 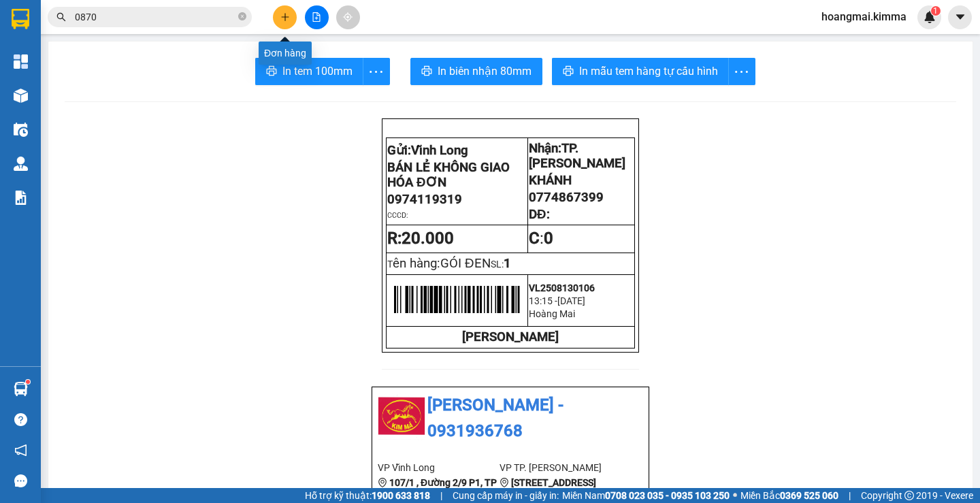 What do you see at coordinates (155, 17) in the screenshot?
I see `input: Tìm tên, số ĐT hoặc mã đơn` at bounding box center [155, 17].